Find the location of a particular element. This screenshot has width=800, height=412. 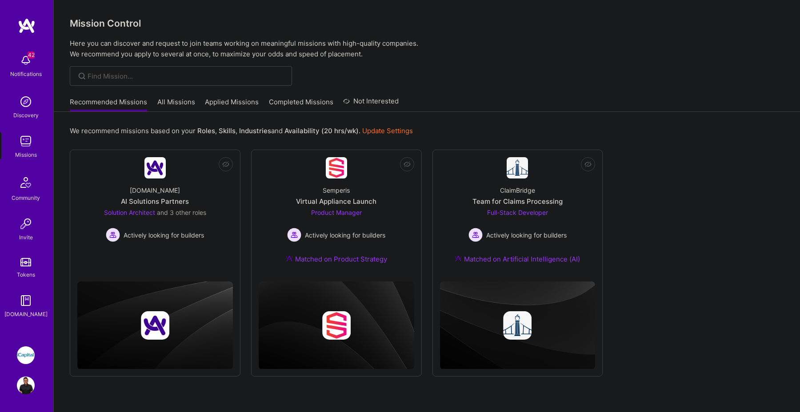

b: Availability (20 hrs/wk) is located at coordinates (321, 131).